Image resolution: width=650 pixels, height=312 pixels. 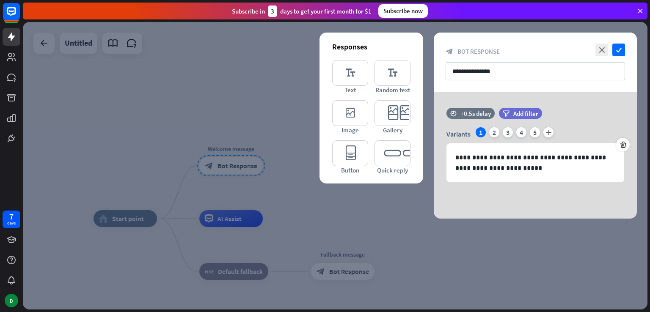 I want to click on button: Open LiveChat chat widget, so click(x=19, y=16).